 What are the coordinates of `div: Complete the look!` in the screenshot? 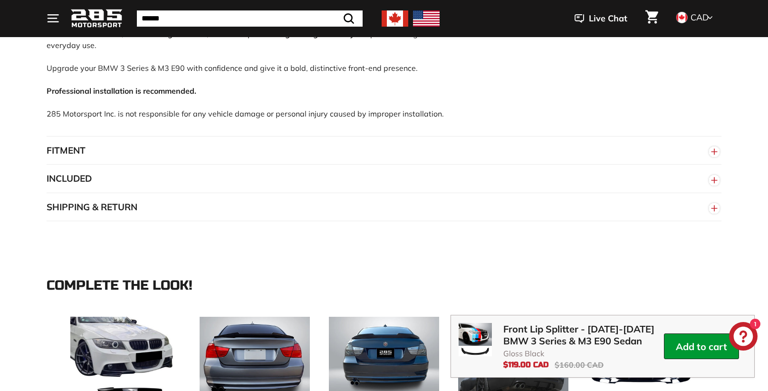 It's located at (384, 285).